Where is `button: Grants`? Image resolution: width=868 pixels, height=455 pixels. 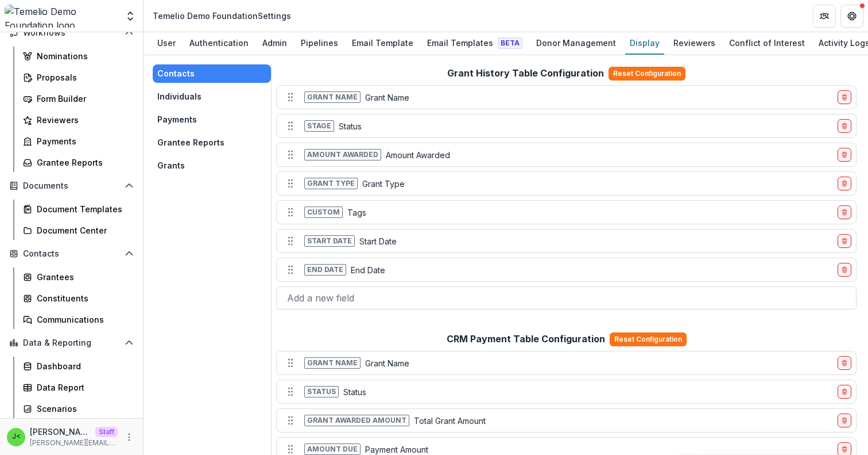 button: Grants is located at coordinates (212, 166).